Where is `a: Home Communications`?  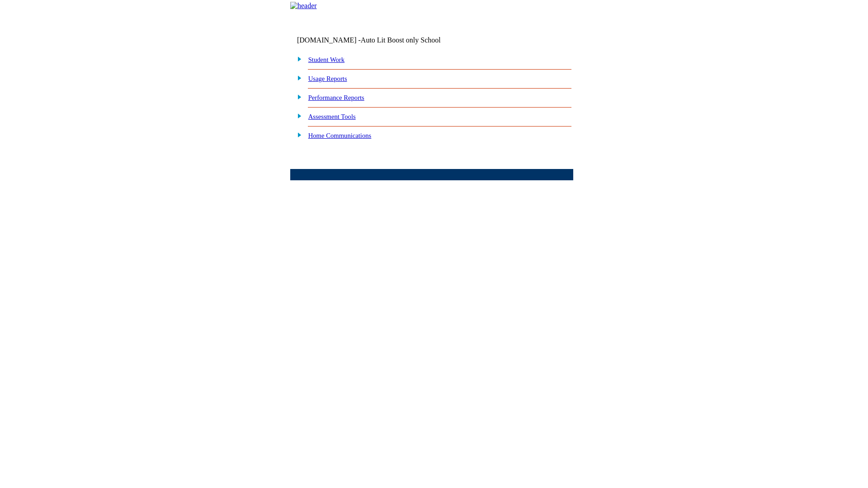 a: Home Communications is located at coordinates (340, 136).